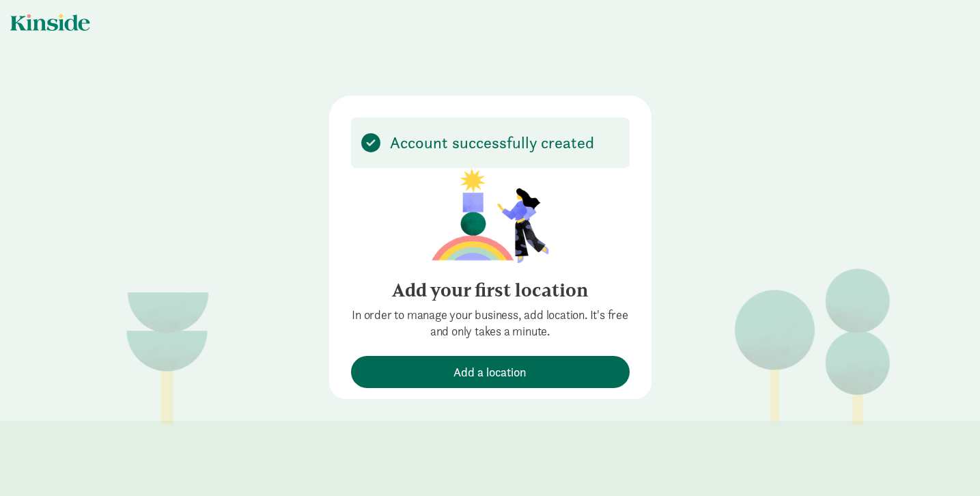 The image size is (980, 496). Describe the element at coordinates (491, 143) in the screenshot. I see `p: Account successfully created` at that location.